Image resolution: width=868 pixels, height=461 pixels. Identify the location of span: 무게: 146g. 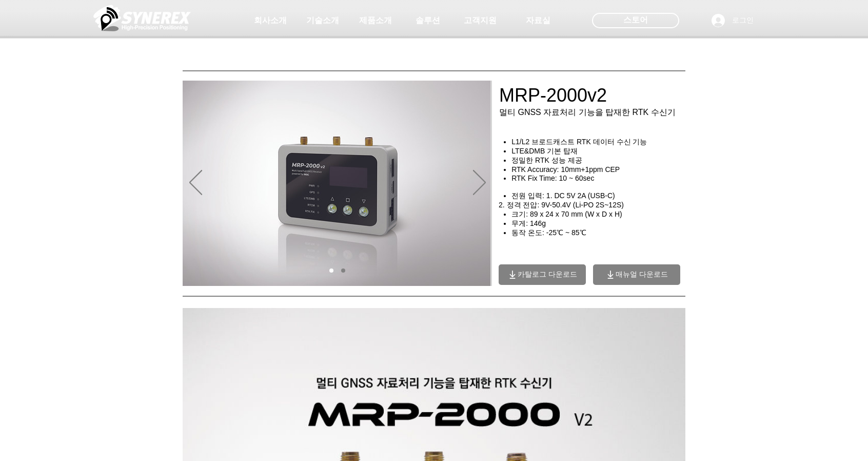
(529, 223).